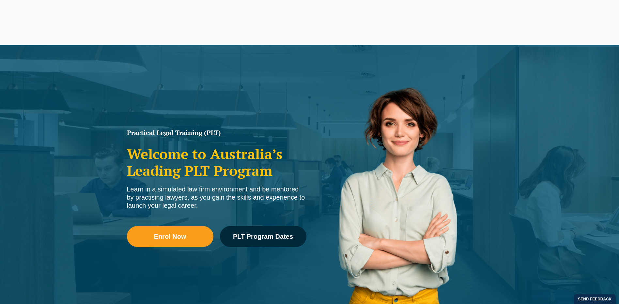 The width and height of the screenshot is (619, 304). I want to click on span: PLT Program Dates, so click(263, 237).